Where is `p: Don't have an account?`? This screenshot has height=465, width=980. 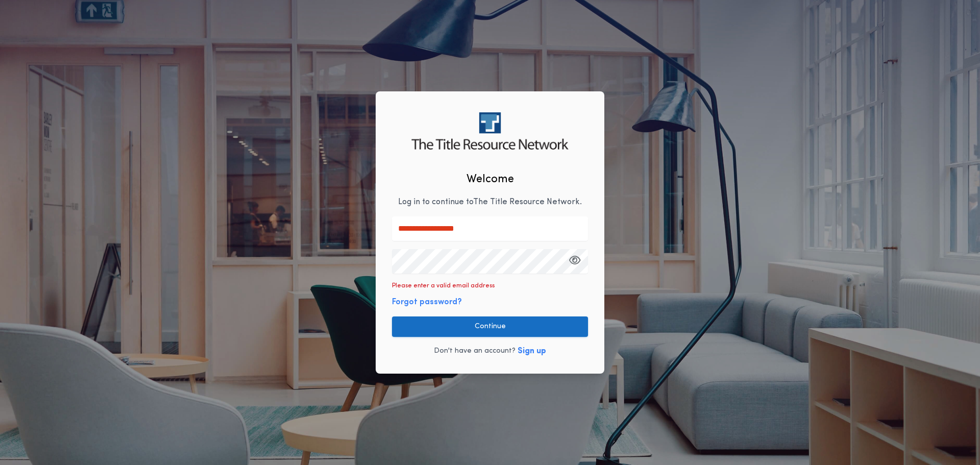 p: Don't have an account? is located at coordinates (475, 351).